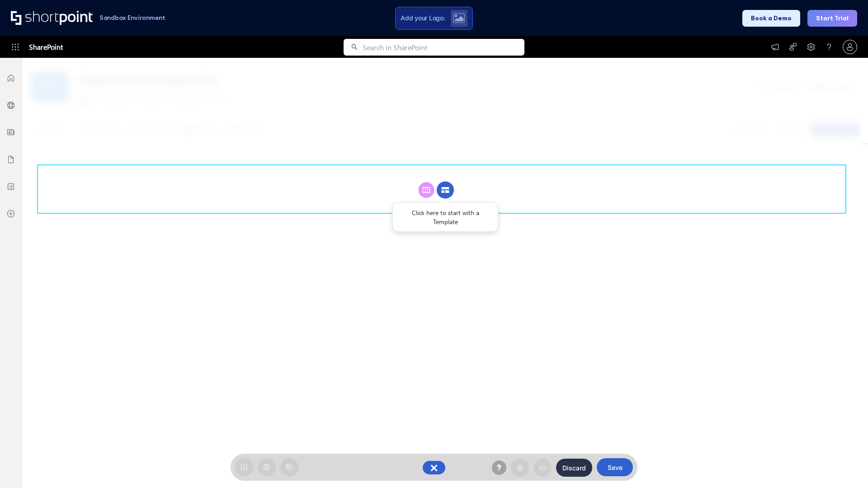  What do you see at coordinates (772, 18) in the screenshot?
I see `button: Book a Demo` at bounding box center [772, 18].